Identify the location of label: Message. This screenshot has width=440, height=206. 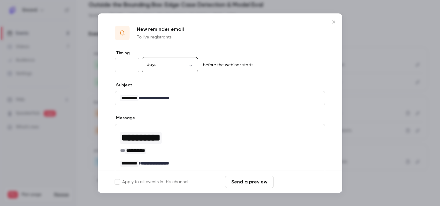
(125, 118).